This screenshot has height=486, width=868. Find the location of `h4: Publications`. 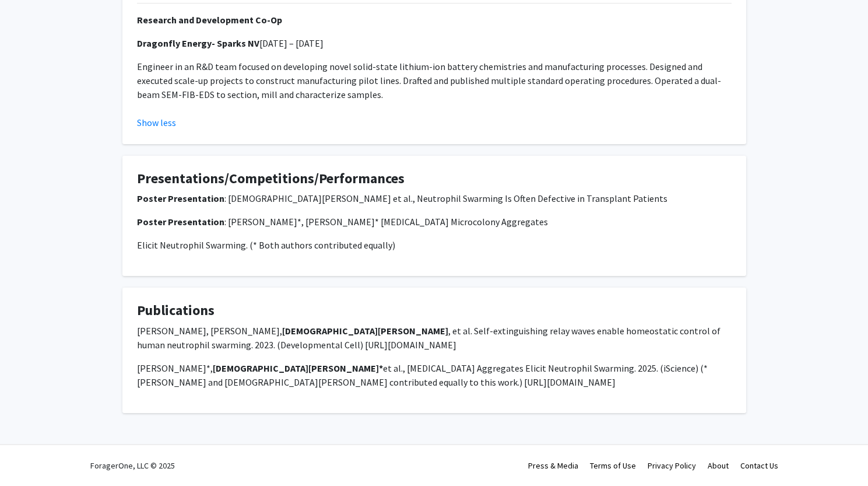

h4: Publications is located at coordinates (435, 311).